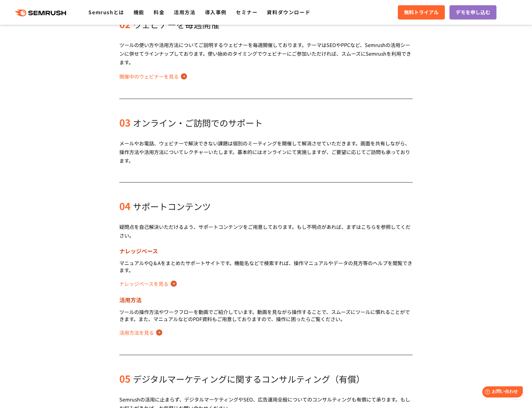 This screenshot has height=408, width=532. Describe the element at coordinates (125, 378) in the screenshot. I see `span: 05` at that location.